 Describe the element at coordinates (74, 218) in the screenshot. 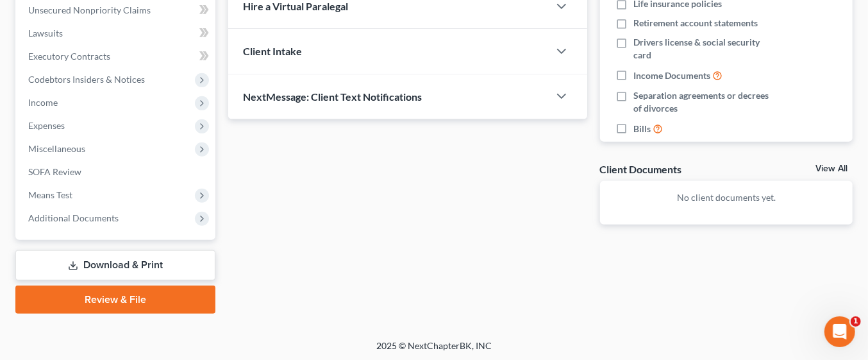

I see `span: Additional Documents` at that location.